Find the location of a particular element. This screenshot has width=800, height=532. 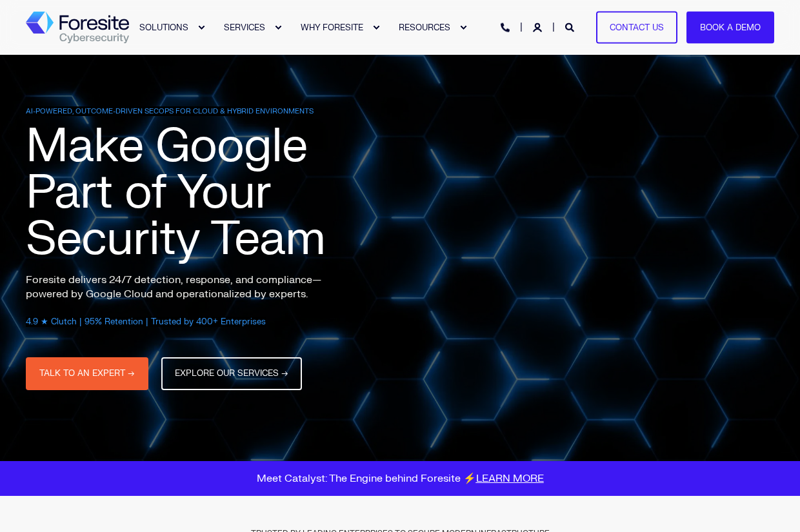

p: Foresite delivers 24/7 detection, response, and compliance—powered by Google Cloud and operationa... is located at coordinates (187, 286).